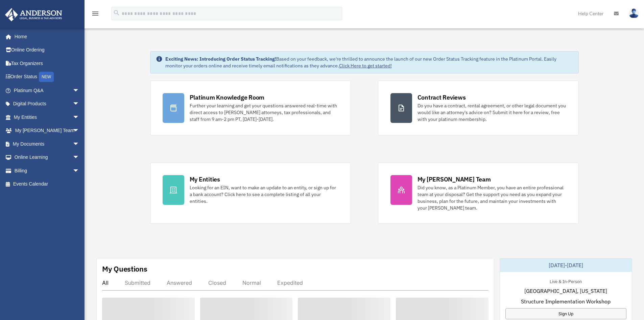 The height and width of the screenshot is (320, 644). What do you see at coordinates (47, 117) in the screenshot?
I see `a: My Entitiesarrow_drop_down` at bounding box center [47, 117].